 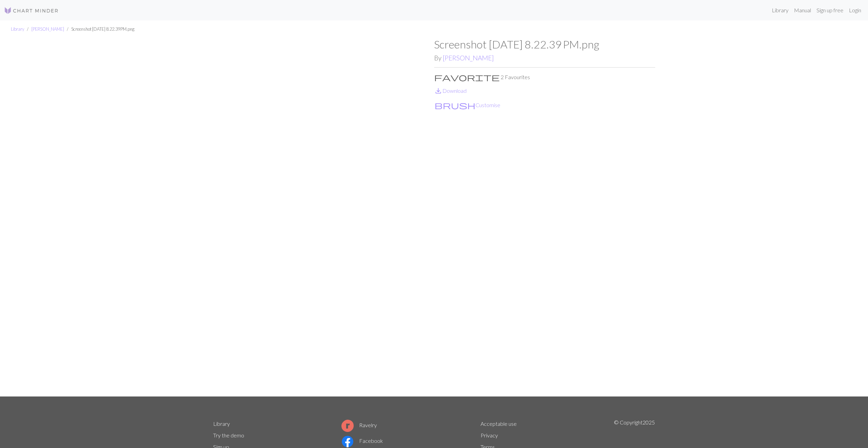 What do you see at coordinates (467, 77) in the screenshot?
I see `span: favorite` at bounding box center [467, 77].